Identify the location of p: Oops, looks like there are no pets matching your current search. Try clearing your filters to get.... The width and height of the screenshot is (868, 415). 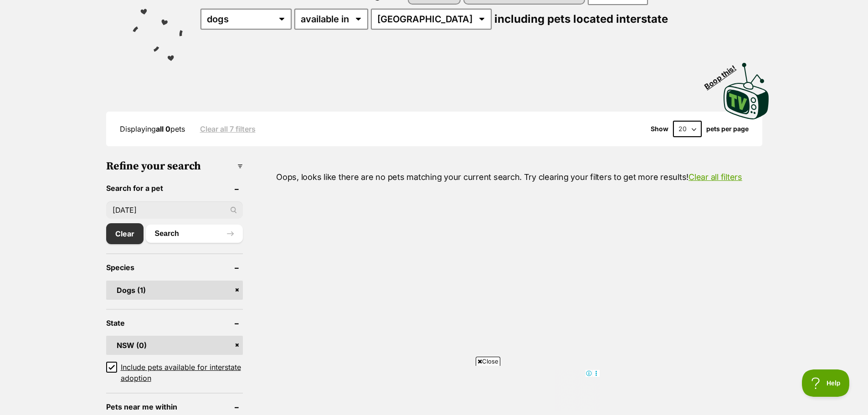
(509, 177).